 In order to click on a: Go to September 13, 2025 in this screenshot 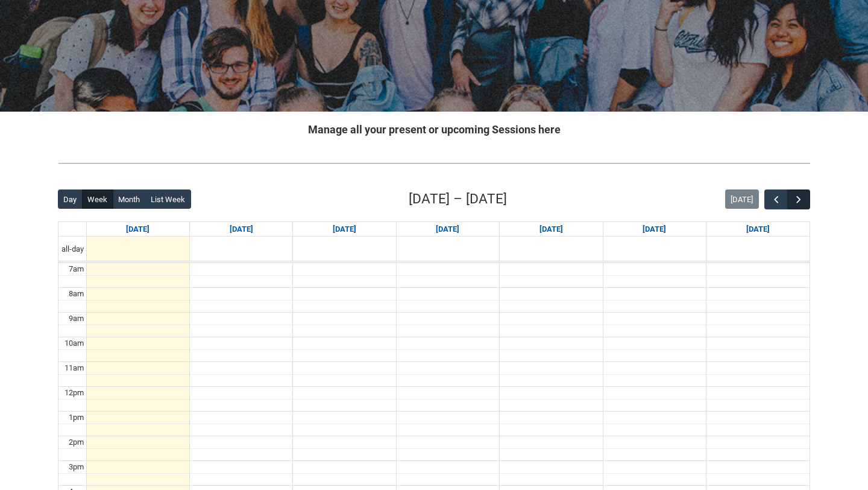, I will do `click(758, 229)`.